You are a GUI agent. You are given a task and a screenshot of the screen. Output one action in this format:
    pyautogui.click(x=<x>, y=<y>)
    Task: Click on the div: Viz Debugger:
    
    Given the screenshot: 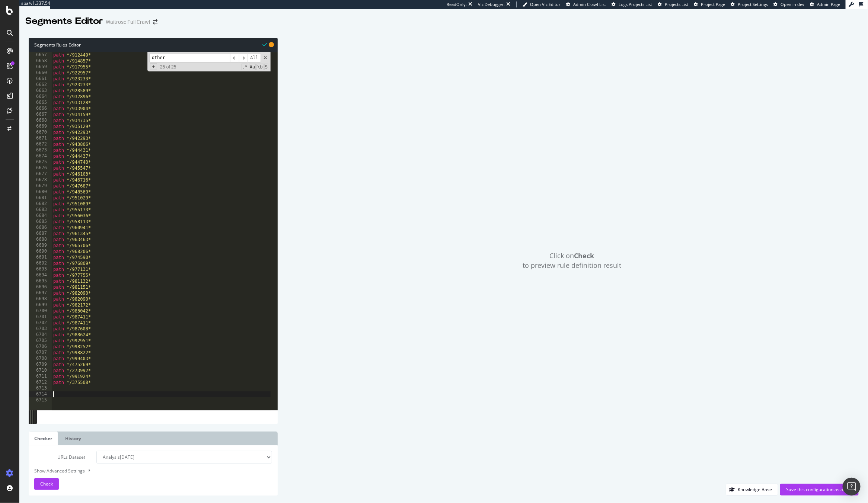 What is the action you would take?
    pyautogui.click(x=491, y=5)
    